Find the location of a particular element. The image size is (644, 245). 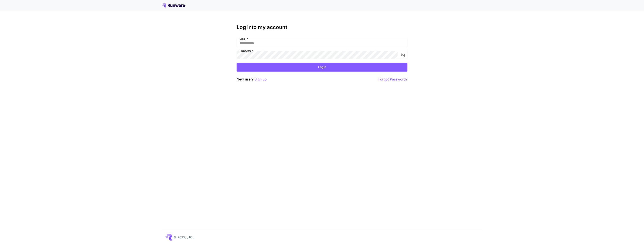

h3: Log into my account is located at coordinates (322, 27).